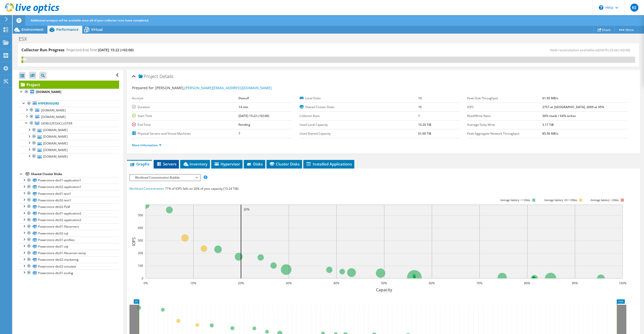  Describe the element at coordinates (551, 98) in the screenshot. I see `b: 61.50 MB/s` at that location.